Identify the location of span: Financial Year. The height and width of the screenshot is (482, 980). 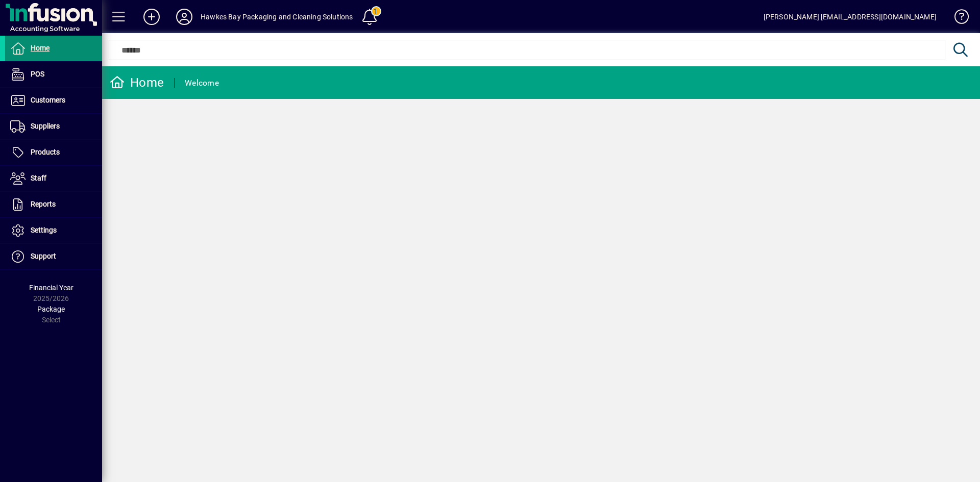
(51, 288).